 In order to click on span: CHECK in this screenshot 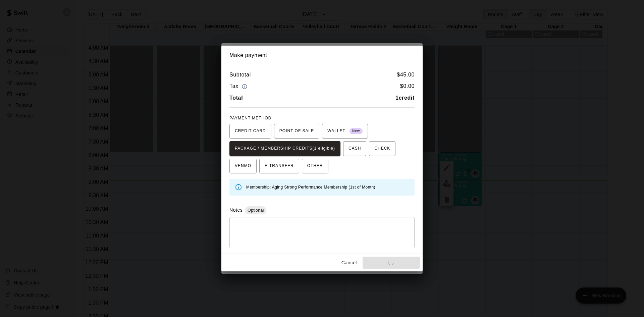, I will do `click(382, 149)`.